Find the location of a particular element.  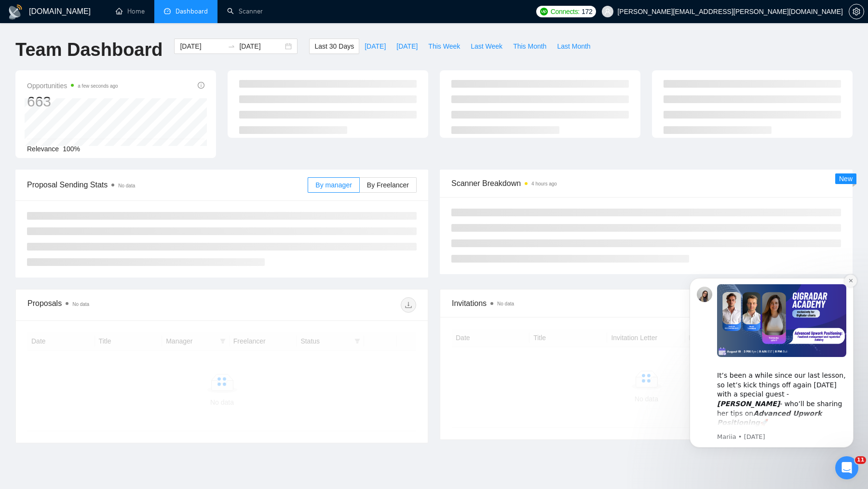

div: message notification from Mariia, 1d ago. ​It’s been a while since our last lesson, so let’s kick... is located at coordinates (96, 99).